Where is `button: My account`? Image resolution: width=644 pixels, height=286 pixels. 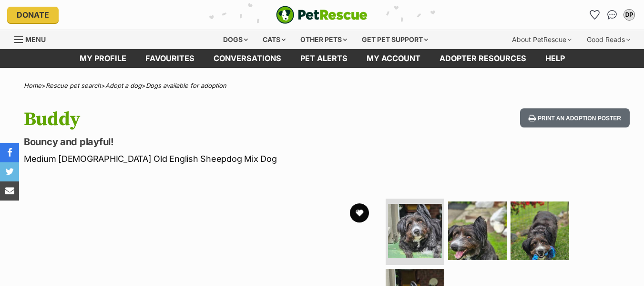 button: My account is located at coordinates (630, 15).